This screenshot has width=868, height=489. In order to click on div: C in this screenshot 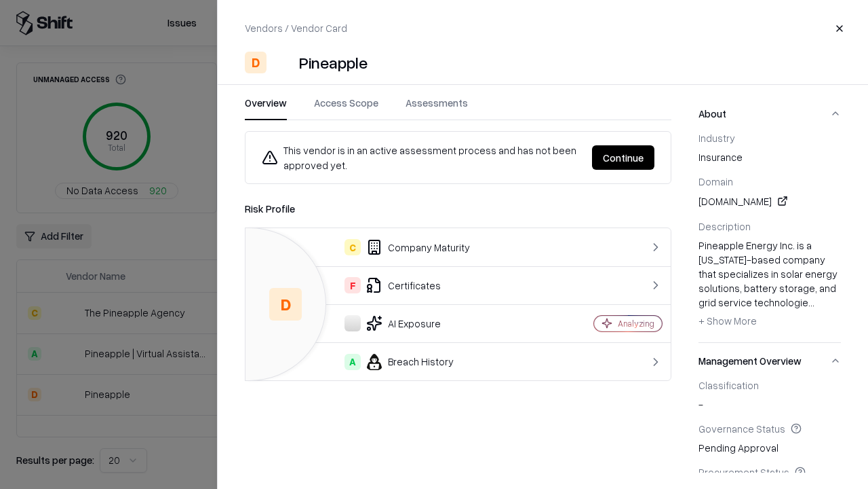, I will do `click(353, 247)`.